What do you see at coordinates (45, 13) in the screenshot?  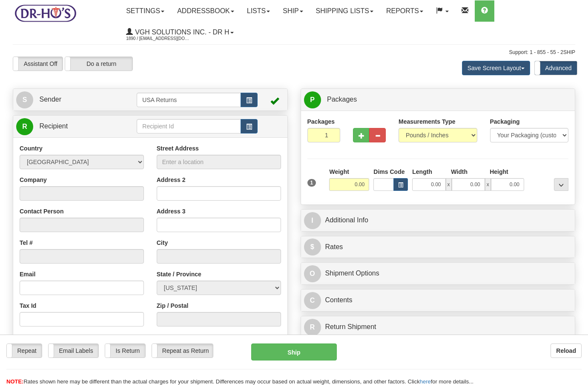 I see `img: logo1890.jpg` at bounding box center [45, 13].